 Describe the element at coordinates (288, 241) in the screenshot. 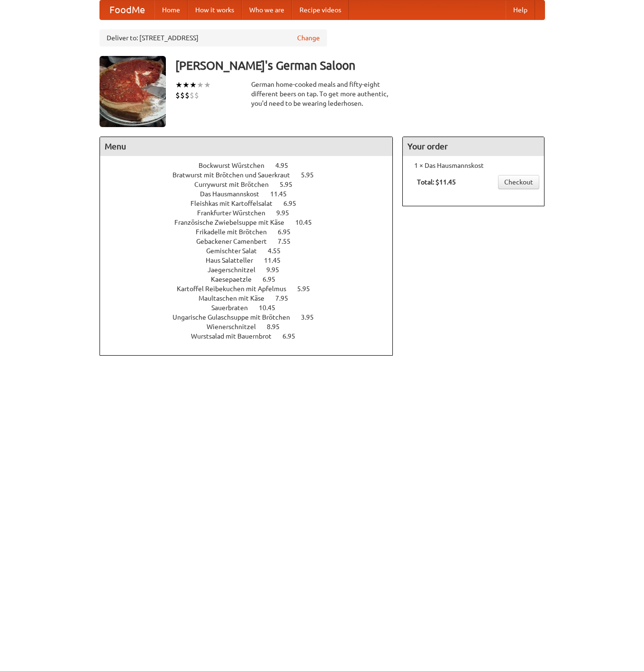

I see `span: 7.55` at that location.